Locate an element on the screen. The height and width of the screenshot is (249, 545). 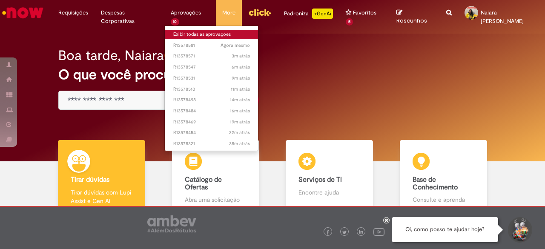
p: Abra uma solicitação is located at coordinates (216, 200).